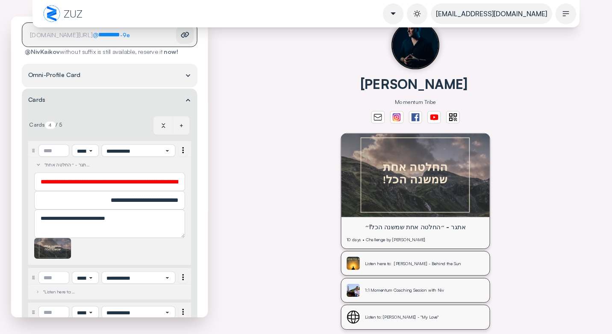 The height and width of the screenshot is (334, 612). Describe the element at coordinates (50, 125) in the screenshot. I see `span: 4` at that location.